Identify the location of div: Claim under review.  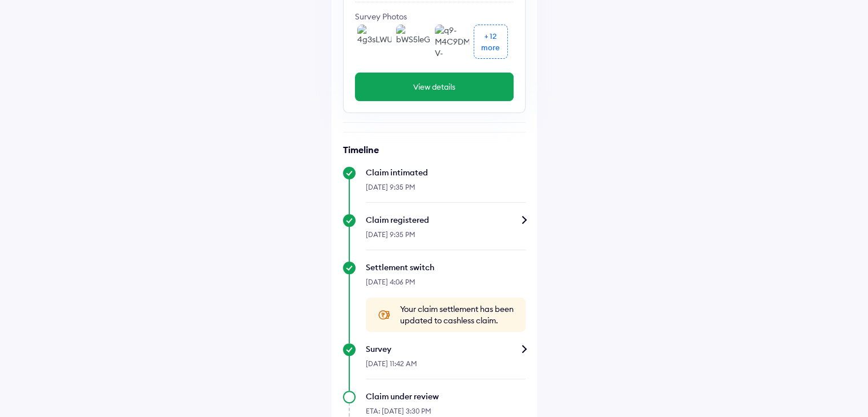
(446, 396).